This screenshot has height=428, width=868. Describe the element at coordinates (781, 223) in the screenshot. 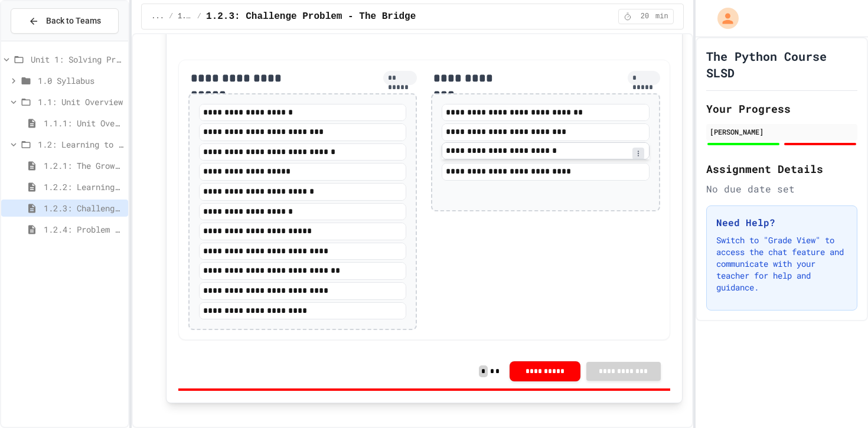

I see `h3: Need Help?` at that location.